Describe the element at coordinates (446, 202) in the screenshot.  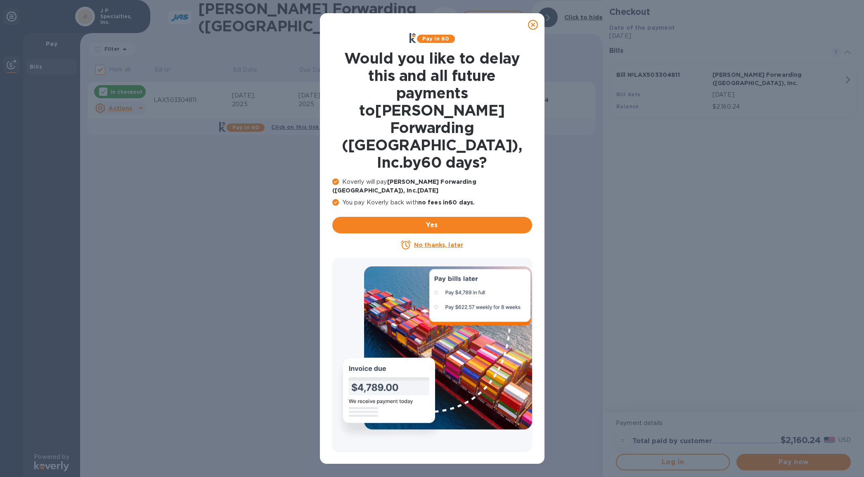
I see `b: no fees in 60 days .` at that location.